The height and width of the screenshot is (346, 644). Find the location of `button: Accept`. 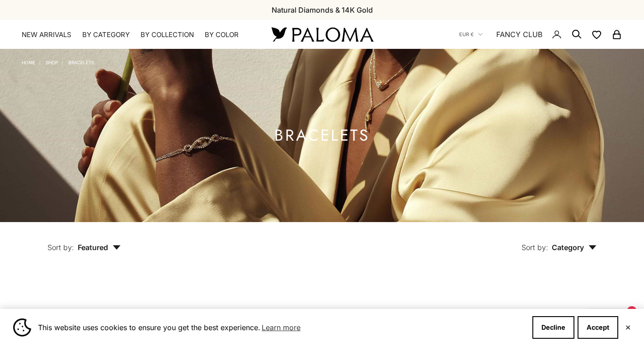

button: Accept is located at coordinates (598, 327).